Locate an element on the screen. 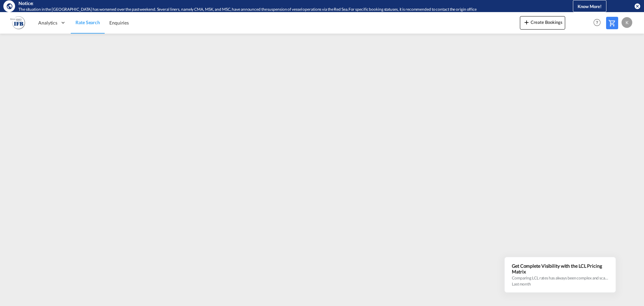  div: The situation in the Red Sea has worsened over the past weekend. Several liners, namely CMA, MSK,... is located at coordinates (282, 9).